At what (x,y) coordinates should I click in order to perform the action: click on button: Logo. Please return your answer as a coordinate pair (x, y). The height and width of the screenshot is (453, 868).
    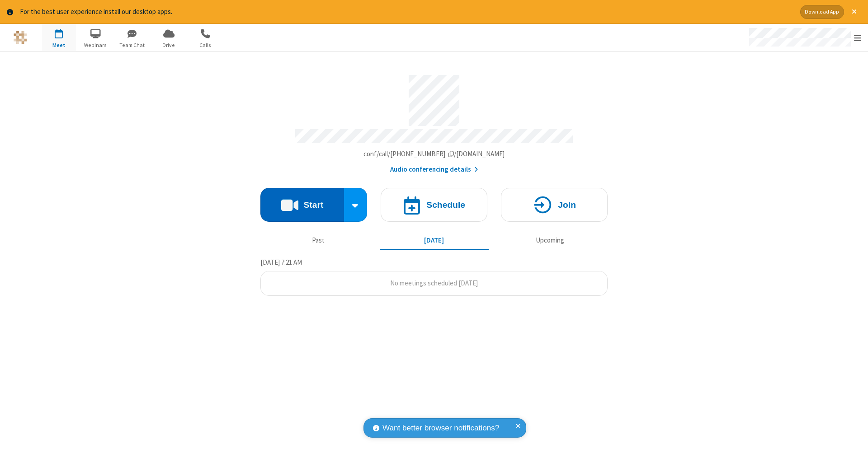
    Looking at the image, I should click on (20, 37).